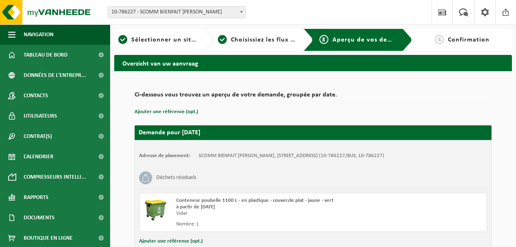 The width and height of the screenshot is (516, 247). What do you see at coordinates (255, 201) in the screenshot?
I see `span: Conteneur poubelle 1100 L - en plastique - couvercle plat - jaune - vert` at bounding box center [255, 201].